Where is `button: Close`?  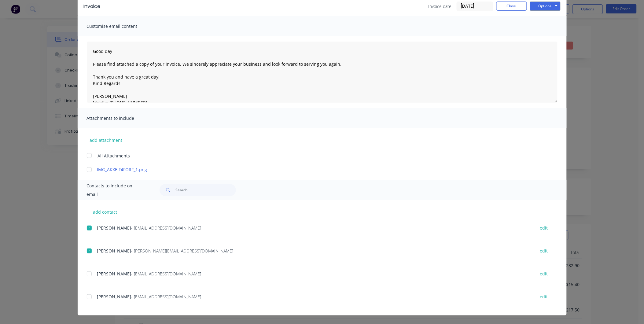
button: Close is located at coordinates (511, 6).